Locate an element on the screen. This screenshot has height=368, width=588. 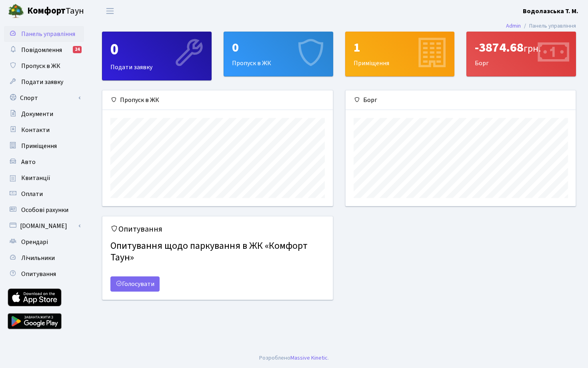
div: 24 is located at coordinates (77, 49).